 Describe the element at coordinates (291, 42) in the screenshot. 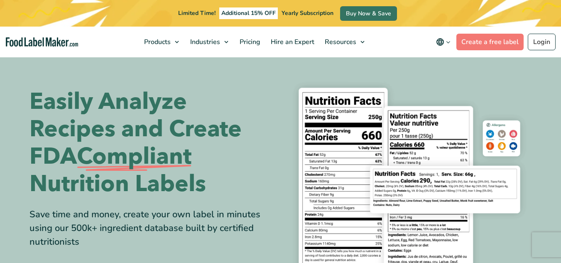

I see `a: Hire an Expert` at that location.